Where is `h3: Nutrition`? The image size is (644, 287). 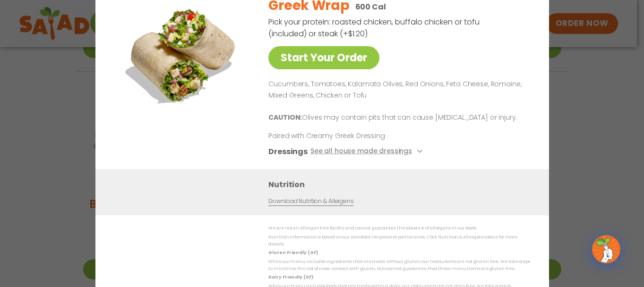 h3: Nutrition is located at coordinates (402, 185).